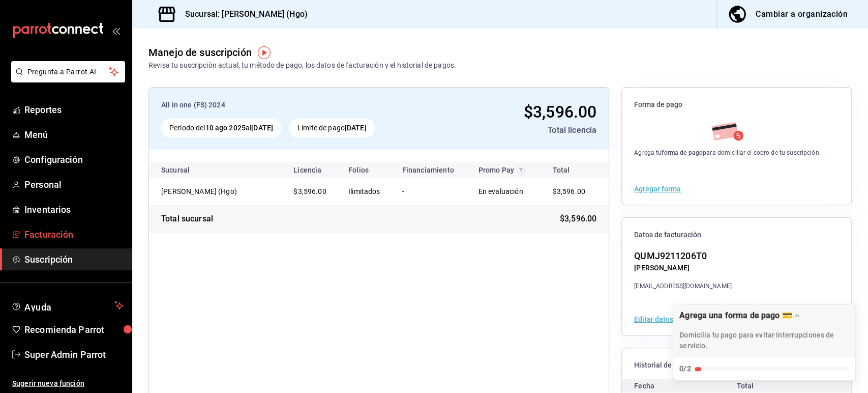  Describe the element at coordinates (654, 320) in the screenshot. I see `button: Editar datos` at that location.